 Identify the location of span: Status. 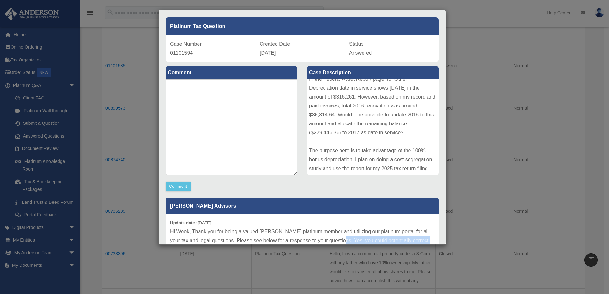
(356, 44).